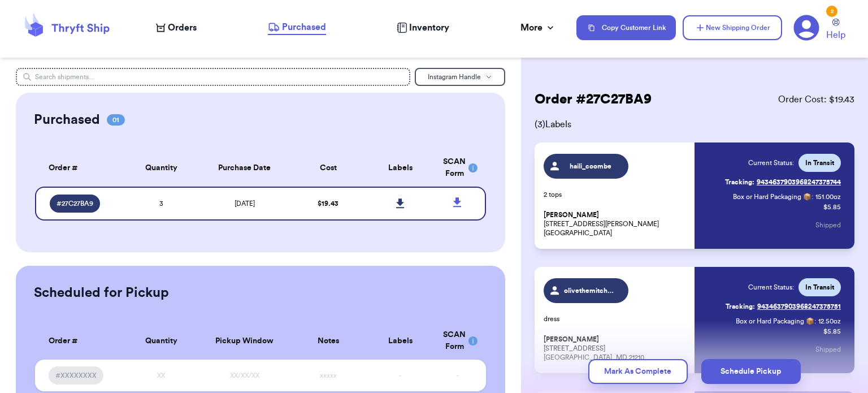  I want to click on p: 2 tops, so click(615, 194).